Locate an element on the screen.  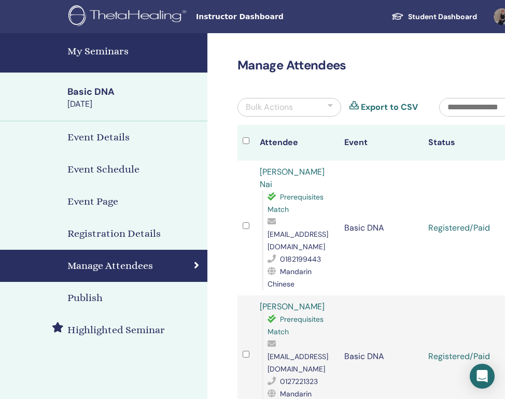
span: 0182199443 is located at coordinates (300, 259).